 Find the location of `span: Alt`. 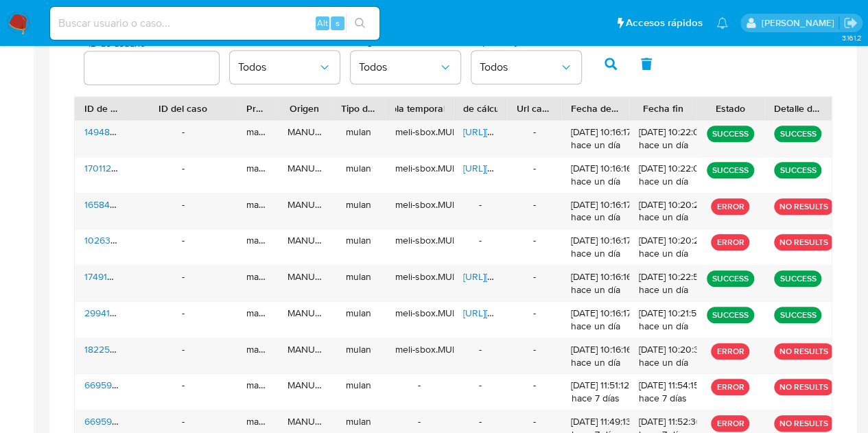

span: Alt is located at coordinates (322, 23).